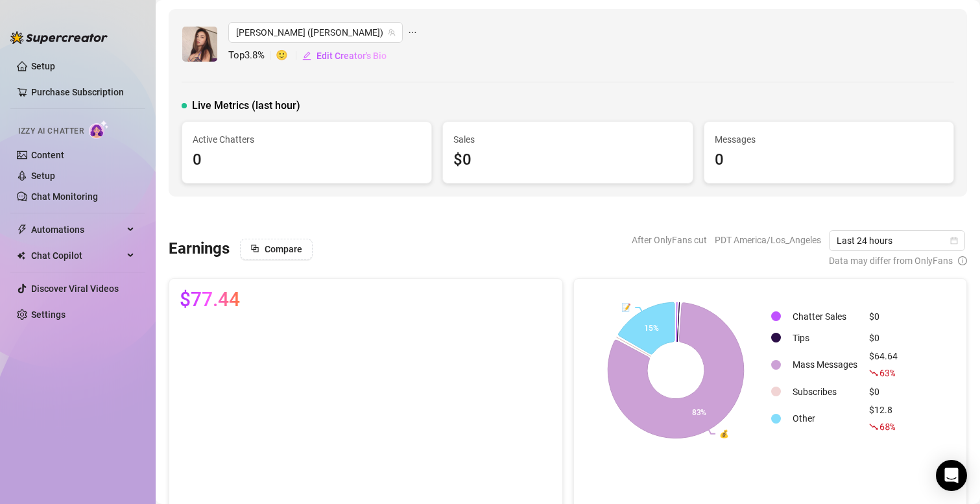 The height and width of the screenshot is (504, 980). I want to click on td: Other, so click(824, 419).